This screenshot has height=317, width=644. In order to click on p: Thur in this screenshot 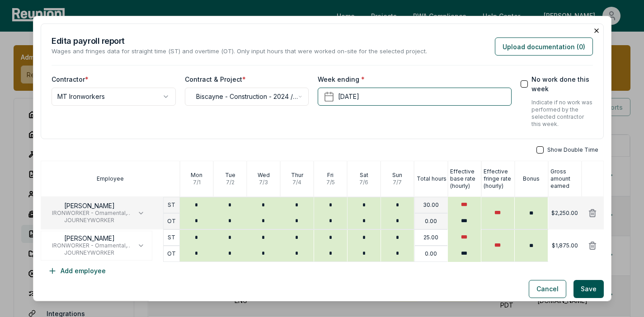, I will do `click(296, 175)`.